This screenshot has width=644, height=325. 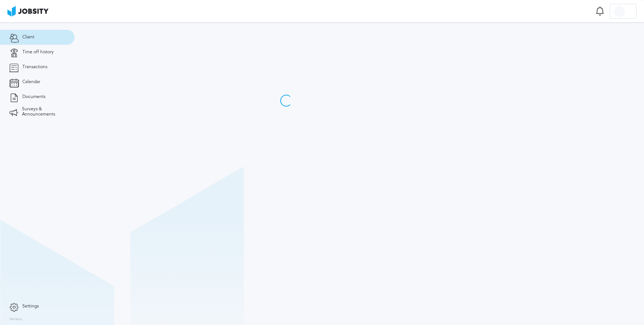 I want to click on span: Client, so click(x=29, y=37).